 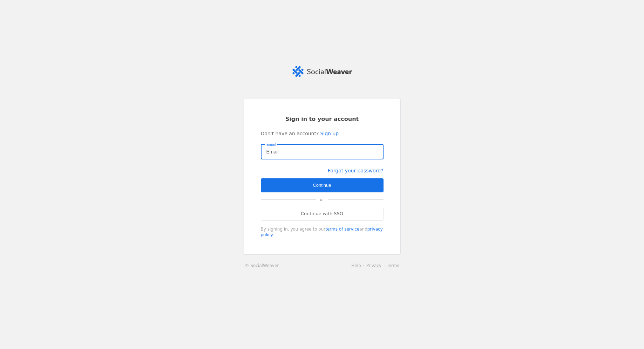 What do you see at coordinates (290, 133) in the screenshot?
I see `span: Don't have an account?` at bounding box center [290, 133].